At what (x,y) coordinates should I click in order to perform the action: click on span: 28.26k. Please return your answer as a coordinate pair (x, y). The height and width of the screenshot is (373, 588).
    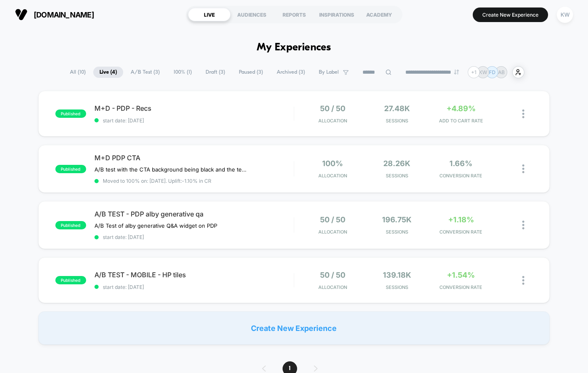
    Looking at the image, I should click on (396, 163).